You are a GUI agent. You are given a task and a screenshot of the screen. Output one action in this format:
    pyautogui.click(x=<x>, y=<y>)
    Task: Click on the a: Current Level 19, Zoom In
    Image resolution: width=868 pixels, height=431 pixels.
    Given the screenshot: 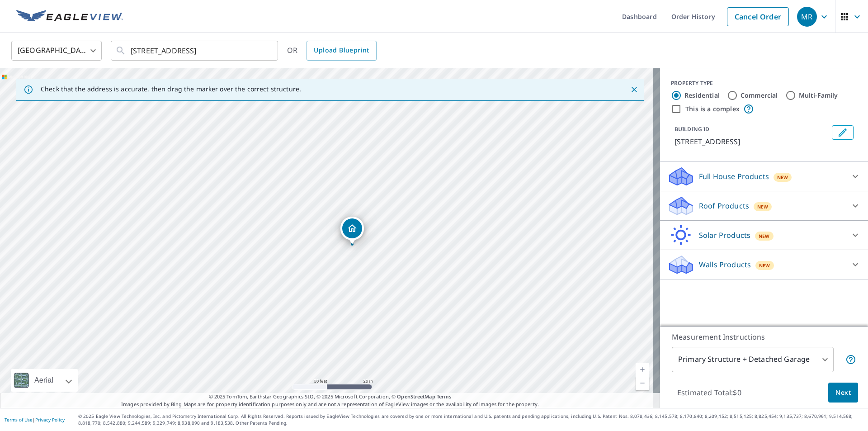 What is the action you would take?
    pyautogui.click(x=643, y=369)
    